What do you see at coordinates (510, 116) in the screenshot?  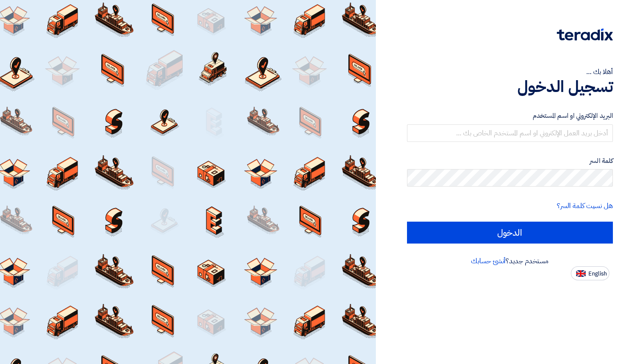 I see `label: البريد الإلكتروني او اسم المستخدم` at bounding box center [510, 116].